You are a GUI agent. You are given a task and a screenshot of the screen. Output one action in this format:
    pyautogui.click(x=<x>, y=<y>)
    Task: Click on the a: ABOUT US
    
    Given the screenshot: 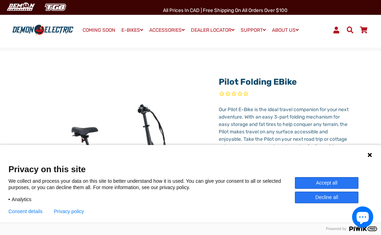 What is the action you would take?
    pyautogui.click(x=285, y=30)
    